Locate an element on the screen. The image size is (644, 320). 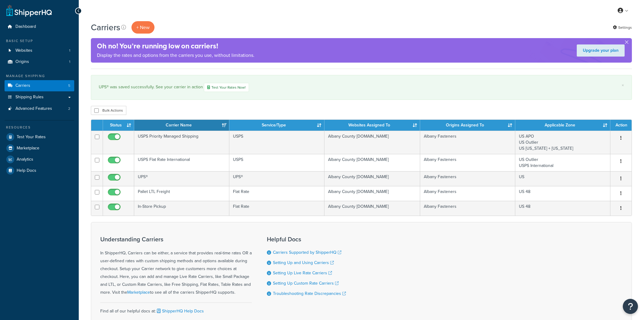
a: Help Docs is located at coordinates (39, 170).